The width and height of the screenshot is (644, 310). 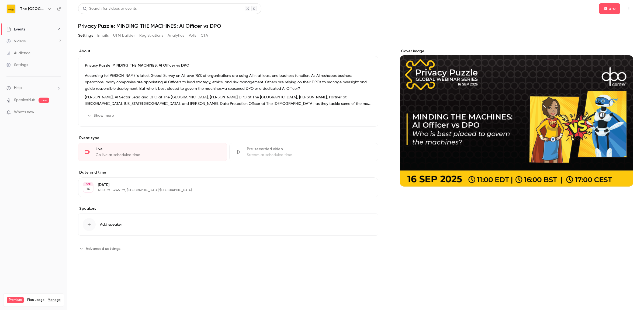 What do you see at coordinates (517, 51) in the screenshot?
I see `label: Cover image` at bounding box center [517, 51].